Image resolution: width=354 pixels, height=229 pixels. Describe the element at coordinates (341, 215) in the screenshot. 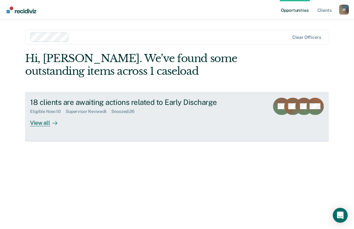

I see `div: Open Intercom Messenger` at that location.